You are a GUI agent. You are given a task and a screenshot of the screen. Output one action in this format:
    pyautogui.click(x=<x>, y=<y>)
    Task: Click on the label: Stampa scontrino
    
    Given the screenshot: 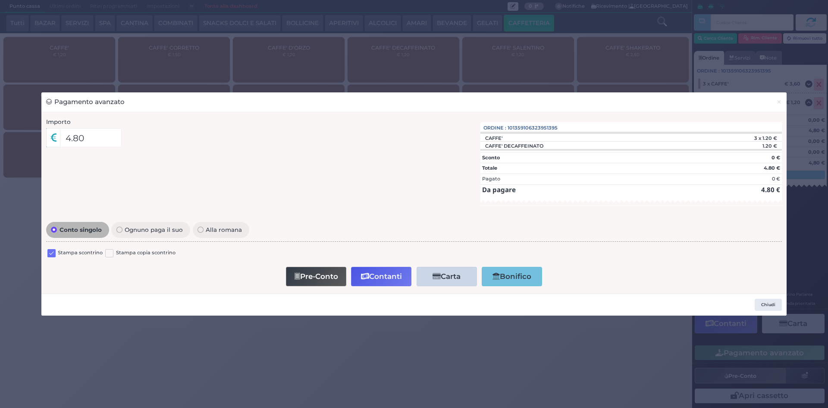 What is the action you would take?
    pyautogui.click(x=80, y=253)
    